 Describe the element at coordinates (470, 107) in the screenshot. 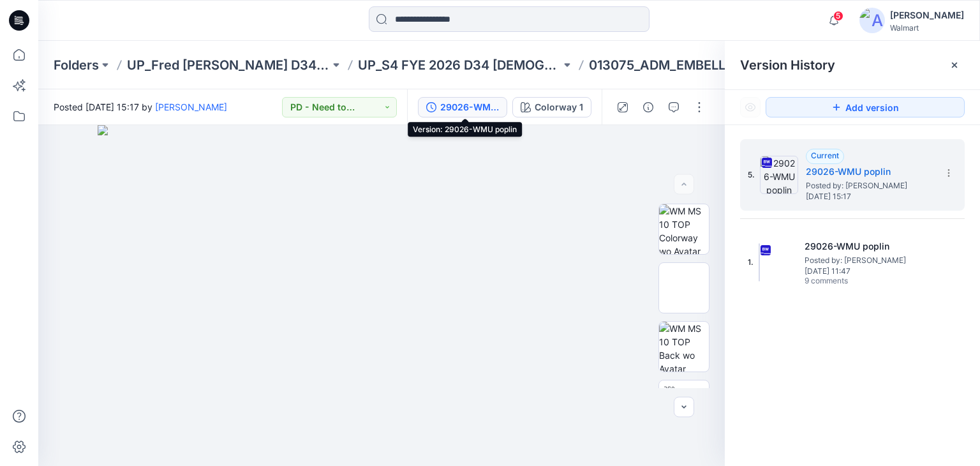

I see `div: 29026-WMU poplin` at that location.